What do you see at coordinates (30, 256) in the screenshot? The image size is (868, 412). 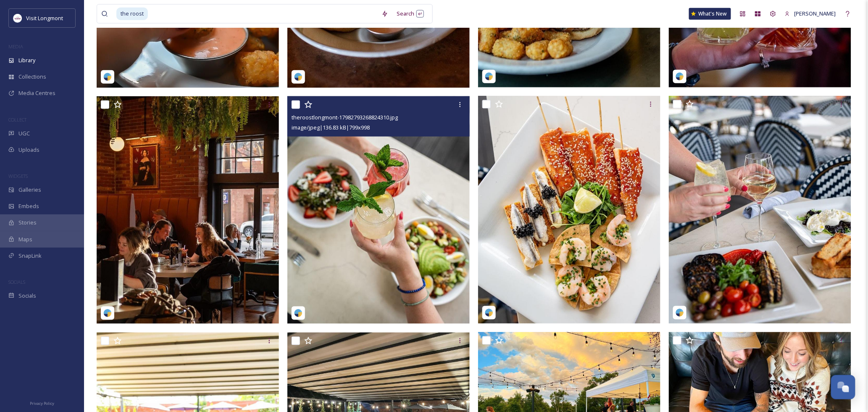 I see `span: SnapLink` at bounding box center [30, 256].